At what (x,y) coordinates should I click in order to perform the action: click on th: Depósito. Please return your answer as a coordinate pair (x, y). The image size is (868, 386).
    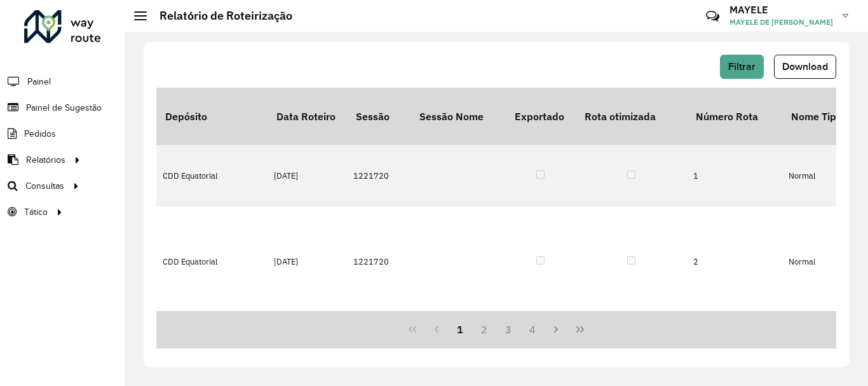
    Looking at the image, I should click on (211, 117).